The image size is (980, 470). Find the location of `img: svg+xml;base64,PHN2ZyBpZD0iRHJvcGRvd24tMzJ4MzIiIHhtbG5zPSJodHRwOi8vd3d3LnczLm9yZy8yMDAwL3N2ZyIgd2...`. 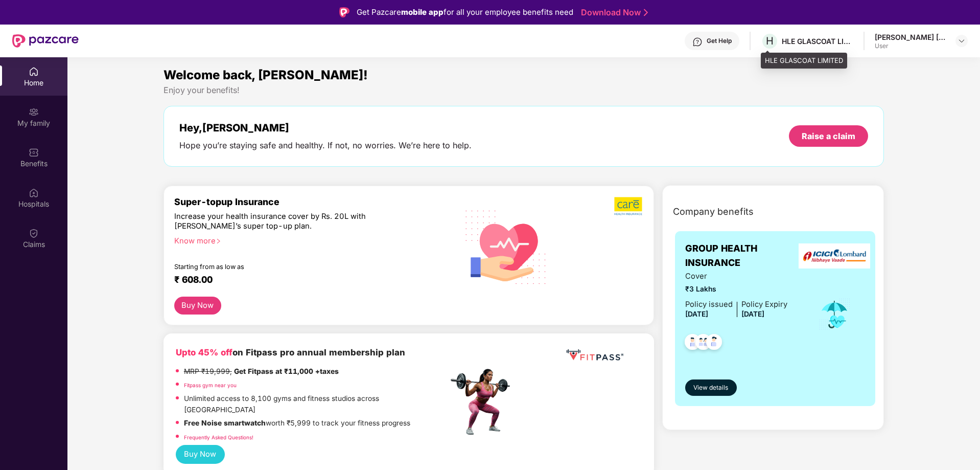

img: svg+xml;base64,PHN2ZyBpZD0iRHJvcGRvd24tMzJ4MzIiIHhtbG5zPSJodHRwOi8vd3d3LnczLm9yZy8yMDAwL3N2ZyIgd2... is located at coordinates (962, 41).